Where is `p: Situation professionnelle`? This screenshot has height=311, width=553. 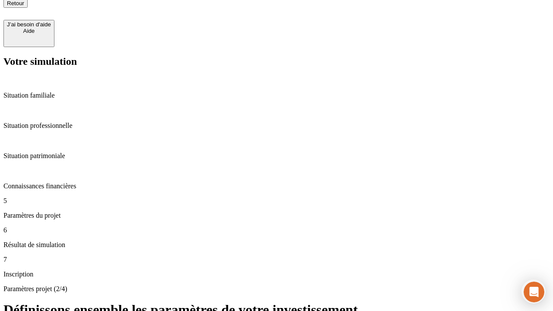 p: Situation professionnelle is located at coordinates (277, 126).